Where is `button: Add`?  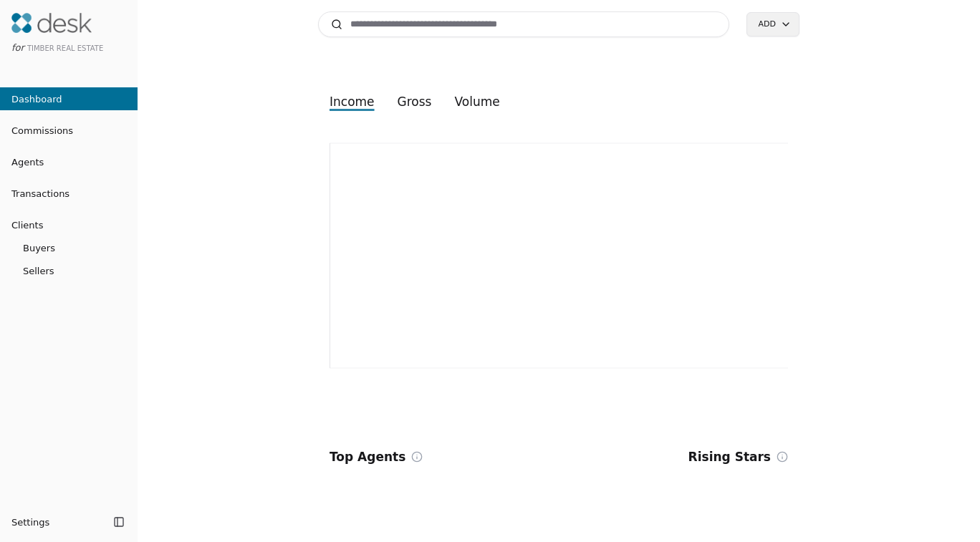 button: Add is located at coordinates (773, 24).